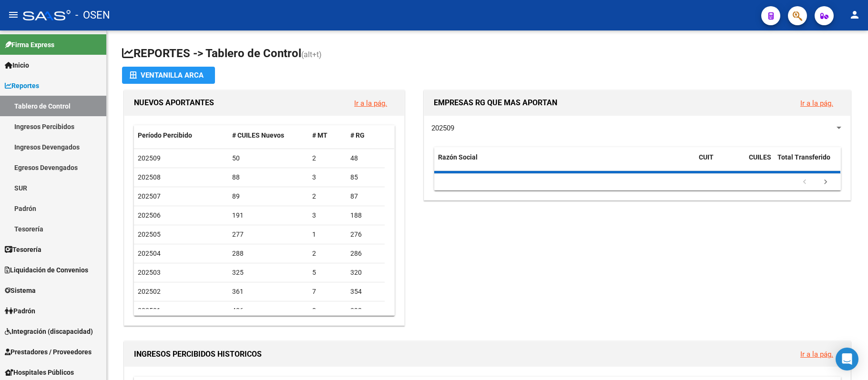 Image resolution: width=868 pixels, height=380 pixels. What do you see at coordinates (855, 15) in the screenshot?
I see `mat-icon: person` at bounding box center [855, 15].